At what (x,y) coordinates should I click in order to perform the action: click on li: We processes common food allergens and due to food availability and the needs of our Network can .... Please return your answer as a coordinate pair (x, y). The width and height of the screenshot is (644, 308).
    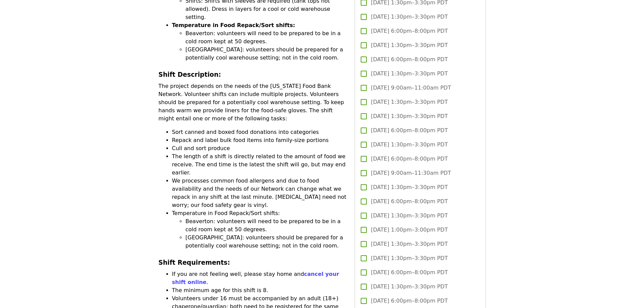
    Looking at the image, I should click on (260, 193).